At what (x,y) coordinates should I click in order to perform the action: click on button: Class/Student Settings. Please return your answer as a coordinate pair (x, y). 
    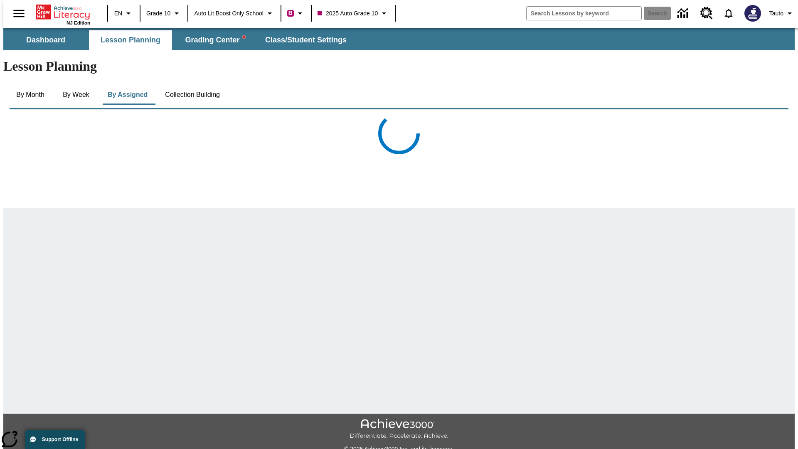
    Looking at the image, I should click on (306, 40).